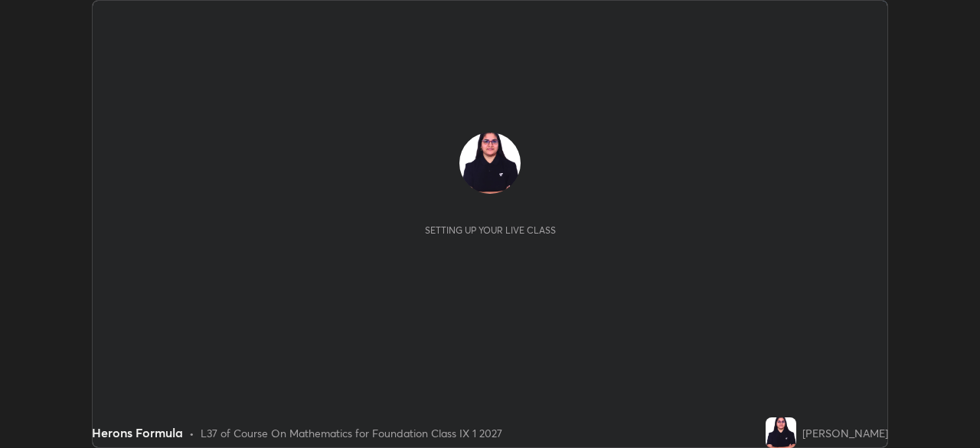 The width and height of the screenshot is (980, 448). What do you see at coordinates (137, 433) in the screenshot?
I see `div: Herons Formula` at bounding box center [137, 433].